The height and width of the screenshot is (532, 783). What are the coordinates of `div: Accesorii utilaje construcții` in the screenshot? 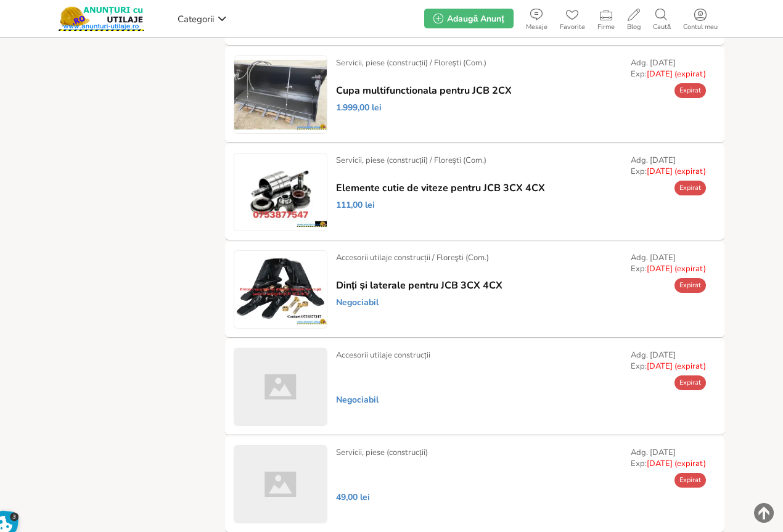 It's located at (383, 355).